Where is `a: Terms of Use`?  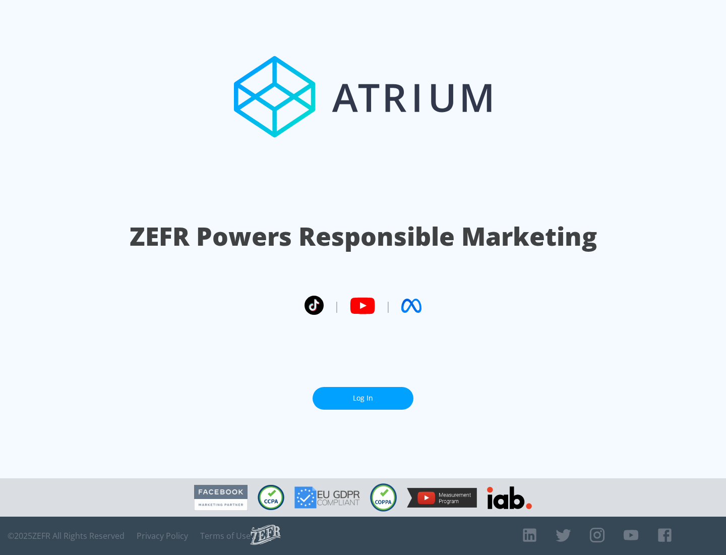 a: Terms of Use is located at coordinates (225, 536).